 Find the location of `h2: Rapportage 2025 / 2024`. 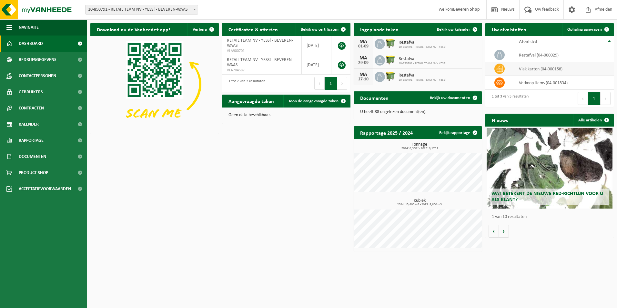

h2: Rapportage 2025 / 2024 is located at coordinates (387, 132).